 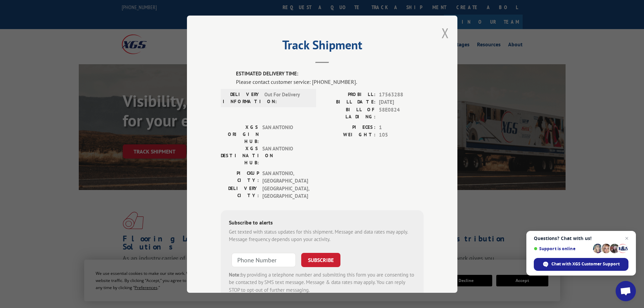 What do you see at coordinates (349, 94) in the screenshot?
I see `label: PROBILL:` at bounding box center [349, 94].